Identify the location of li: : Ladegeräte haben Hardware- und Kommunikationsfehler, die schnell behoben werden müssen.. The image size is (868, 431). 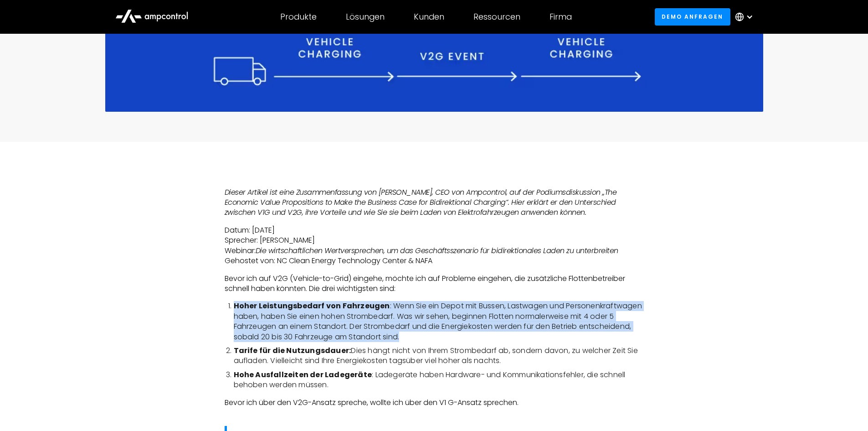
(439, 380).